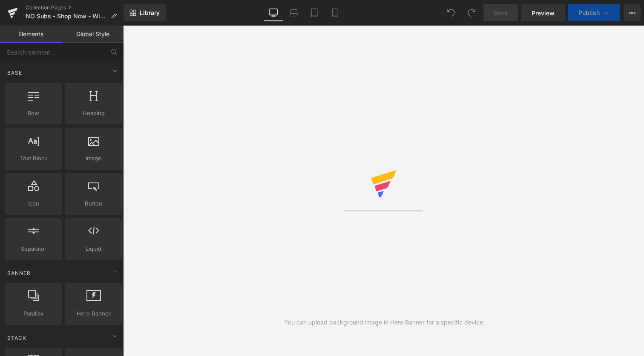  Describe the element at coordinates (632, 13) in the screenshot. I see `button: More` at that location.